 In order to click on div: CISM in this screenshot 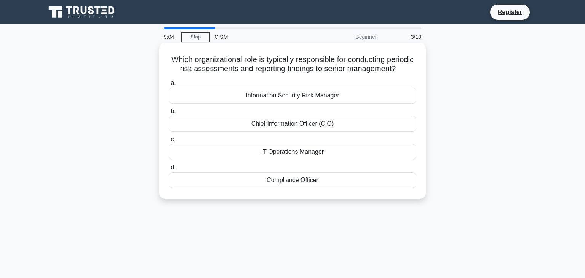, I will do `click(262, 37)`.